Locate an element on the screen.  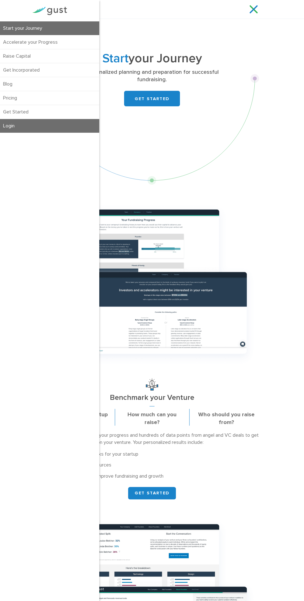
img: Benchmark Your Venture is located at coordinates (152, 384).